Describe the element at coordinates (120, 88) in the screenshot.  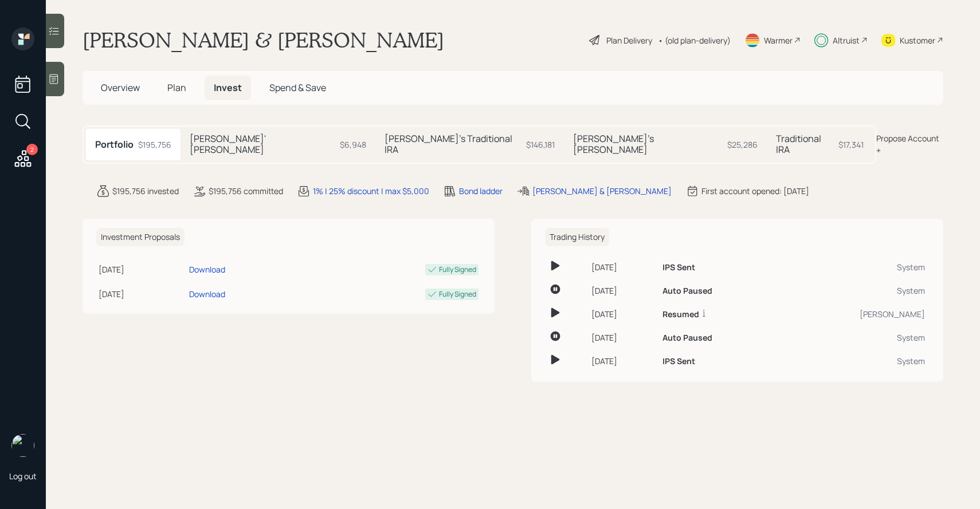
I see `span: Overview` at that location.